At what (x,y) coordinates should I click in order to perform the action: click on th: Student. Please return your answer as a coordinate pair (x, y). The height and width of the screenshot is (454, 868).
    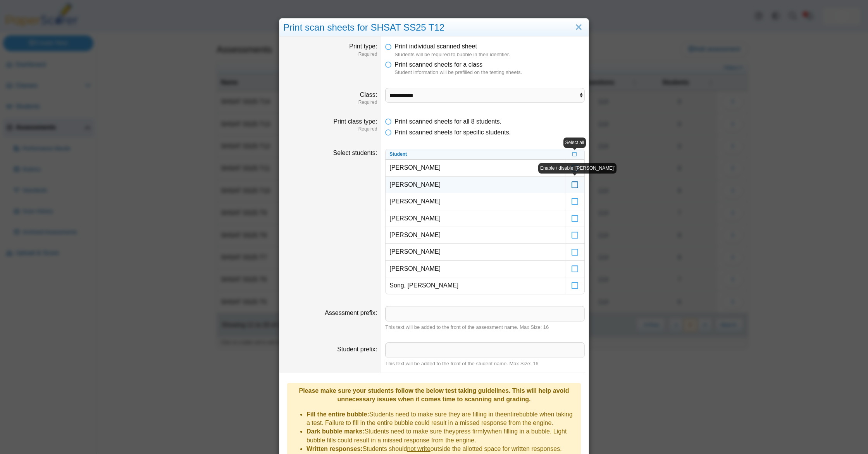
    Looking at the image, I should click on (475, 154).